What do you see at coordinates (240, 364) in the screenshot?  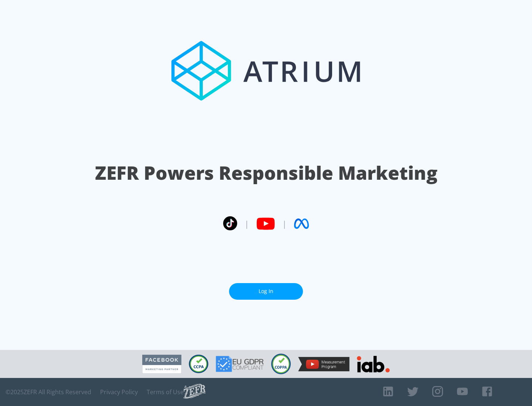 I see `img: GDPR Compliant` at bounding box center [240, 364].